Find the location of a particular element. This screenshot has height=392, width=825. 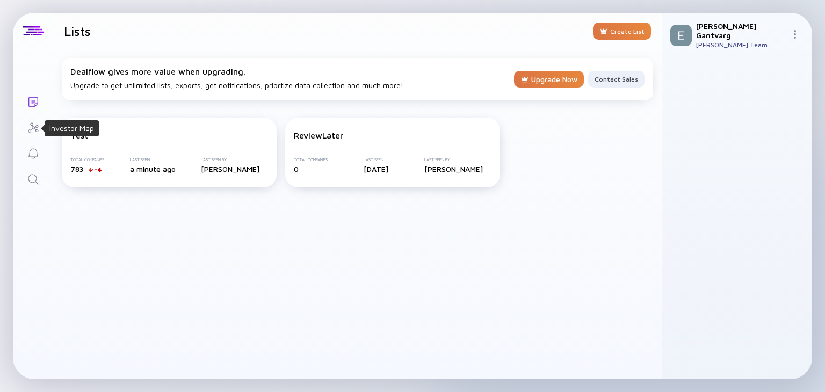

span: 0 is located at coordinates (296, 169).